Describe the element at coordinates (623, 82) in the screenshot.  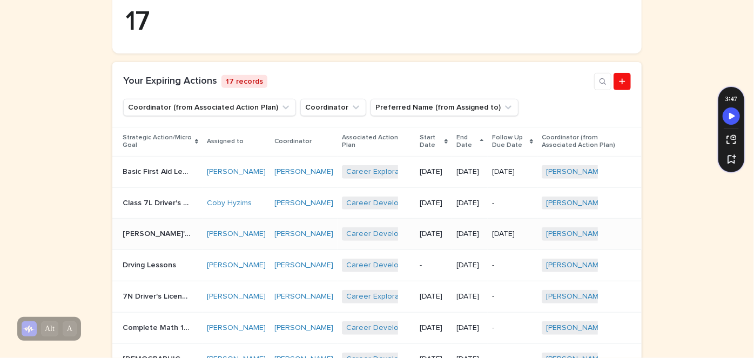
I see `a: Add new record` at that location.